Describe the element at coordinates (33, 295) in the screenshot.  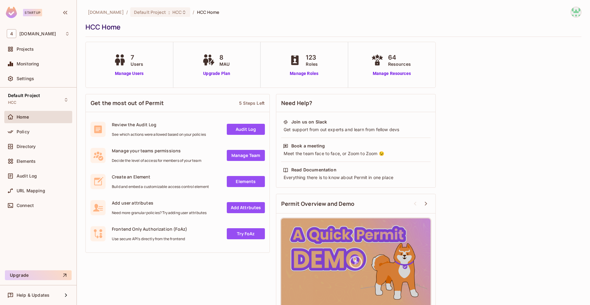
I see `span: Help & Updates` at that location.